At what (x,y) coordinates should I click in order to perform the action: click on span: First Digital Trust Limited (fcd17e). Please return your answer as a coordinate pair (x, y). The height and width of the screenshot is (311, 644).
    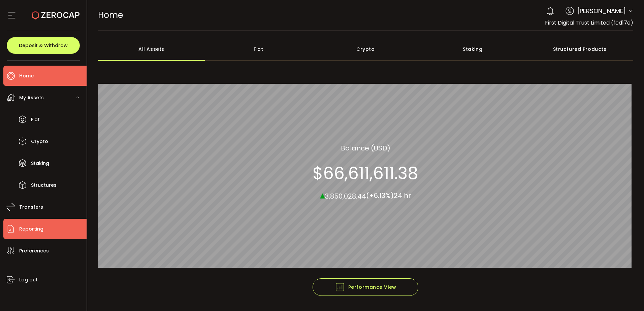
    Looking at the image, I should click on (589, 22).